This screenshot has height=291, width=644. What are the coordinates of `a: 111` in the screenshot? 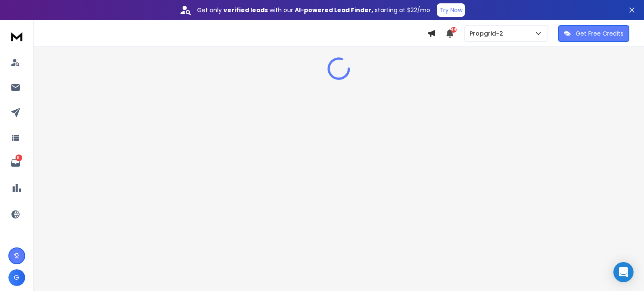 It's located at (16, 163).